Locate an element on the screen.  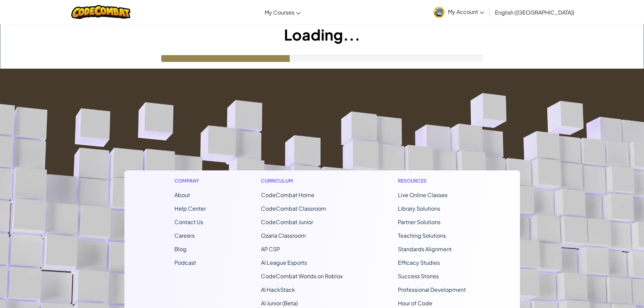
a: Partner Solutions is located at coordinates (419, 222).